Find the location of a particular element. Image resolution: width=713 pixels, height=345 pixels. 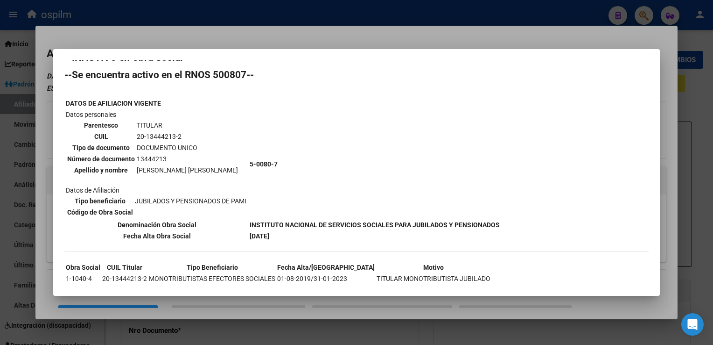

td: DOCUMENTO UNICO is located at coordinates (187, 148).